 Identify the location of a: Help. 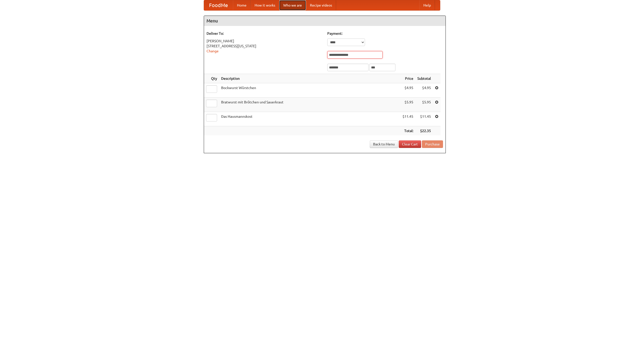
(428, 5).